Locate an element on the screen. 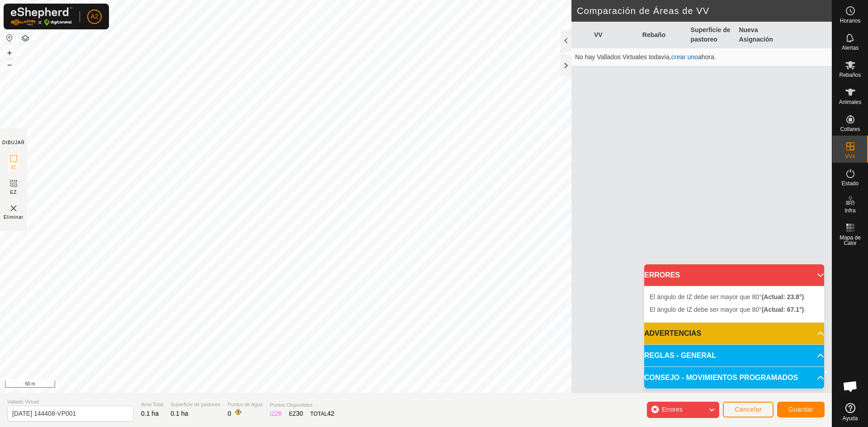 The height and width of the screenshot is (427, 868). span: 42 is located at coordinates (331, 413).